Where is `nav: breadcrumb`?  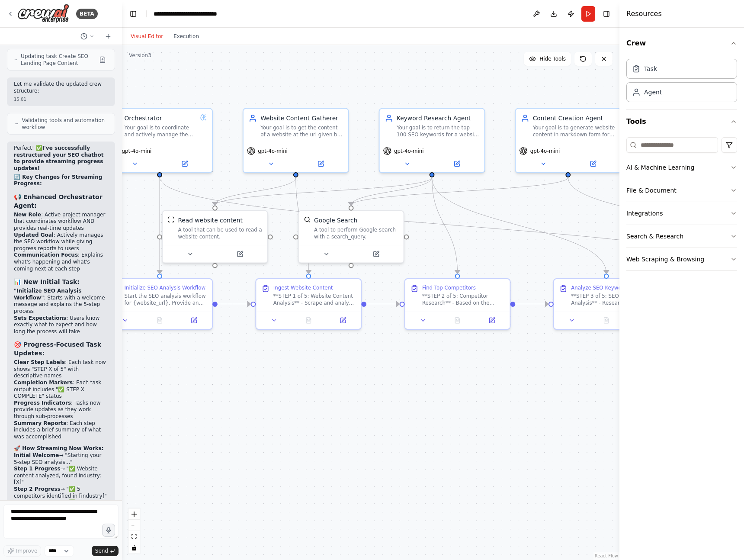 nav: breadcrumb is located at coordinates (199, 14).